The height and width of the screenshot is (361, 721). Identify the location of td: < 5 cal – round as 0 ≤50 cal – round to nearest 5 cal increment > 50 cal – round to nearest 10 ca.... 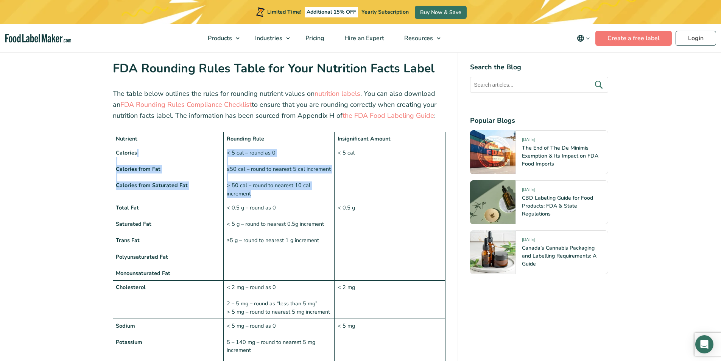
(279, 173).